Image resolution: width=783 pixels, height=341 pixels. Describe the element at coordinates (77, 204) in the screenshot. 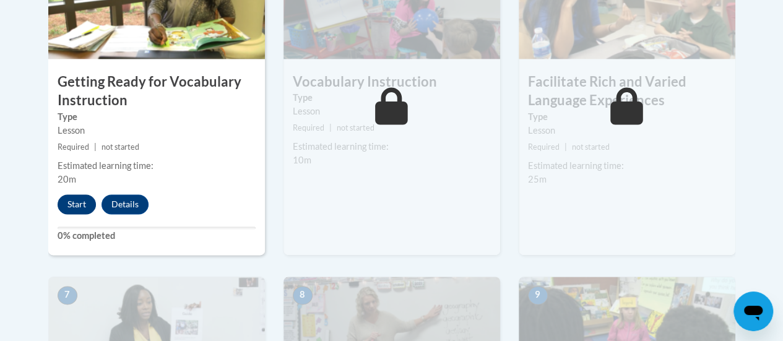

I see `button: Start` at that location.